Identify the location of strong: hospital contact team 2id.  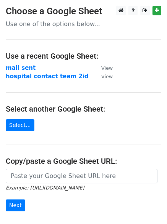
(47, 76).